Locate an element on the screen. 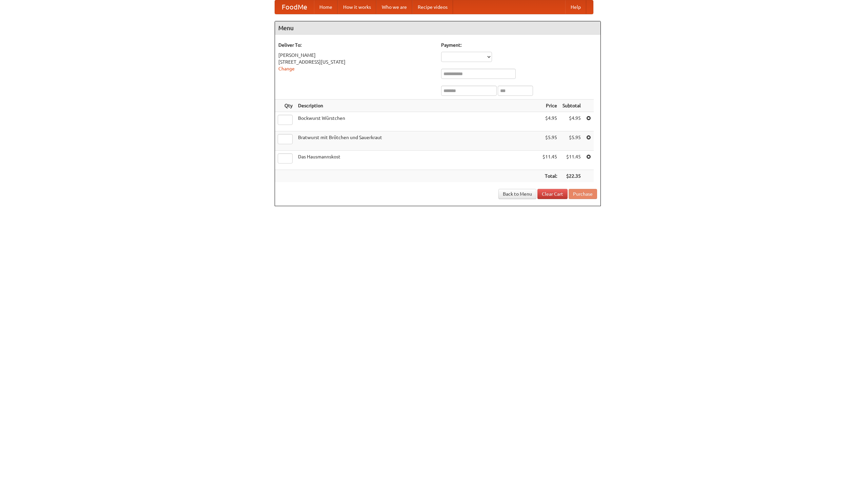 This screenshot has height=479, width=868. a: Clear Cart is located at coordinates (552, 194).